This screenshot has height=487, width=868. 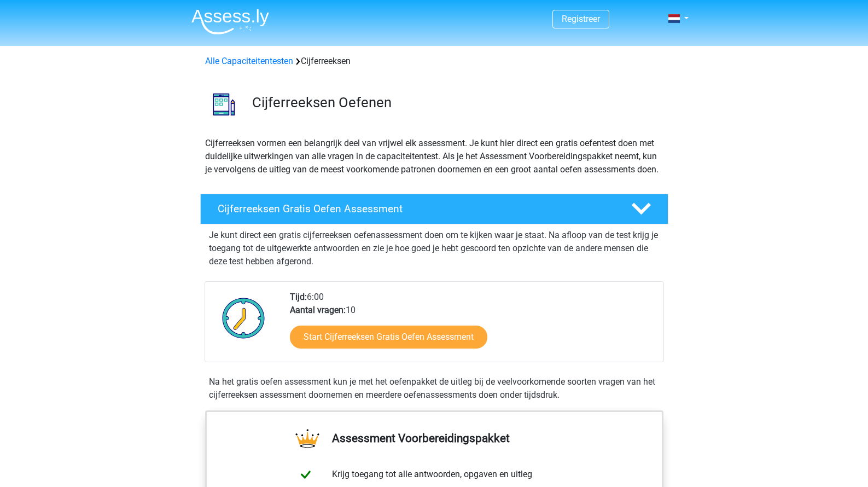 What do you see at coordinates (298, 296) in the screenshot?
I see `b: Tijd:` at bounding box center [298, 296].